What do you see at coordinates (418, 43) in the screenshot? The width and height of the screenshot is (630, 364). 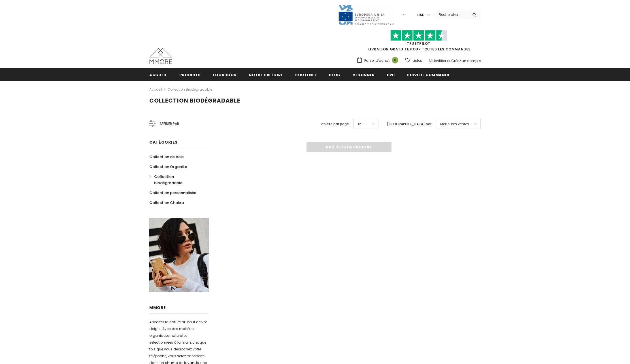 I see `a: TrustPilot` at bounding box center [418, 43].